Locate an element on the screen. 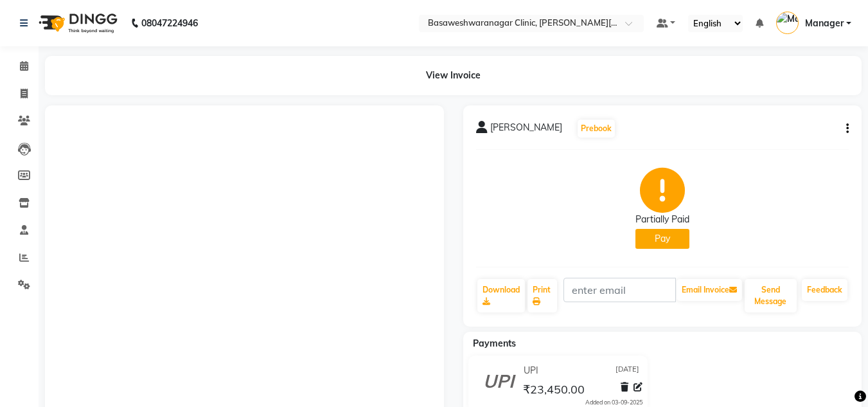 This screenshot has height=407, width=868. input: enter email is located at coordinates (619, 290).